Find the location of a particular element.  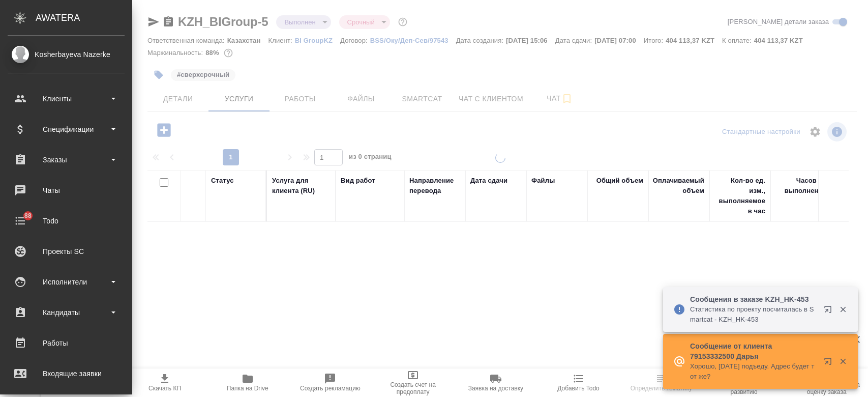

div: AWATERA is located at coordinates (84, 18).